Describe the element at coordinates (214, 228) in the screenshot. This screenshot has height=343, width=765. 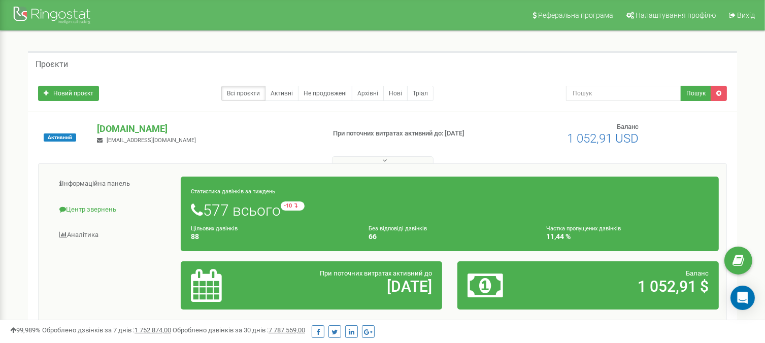
I see `small: Цільових дзвінків` at that location.